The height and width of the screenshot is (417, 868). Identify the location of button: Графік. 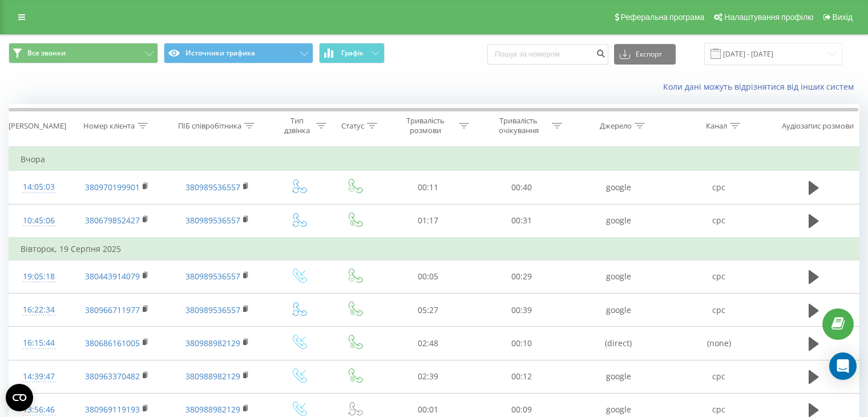
(352, 54).